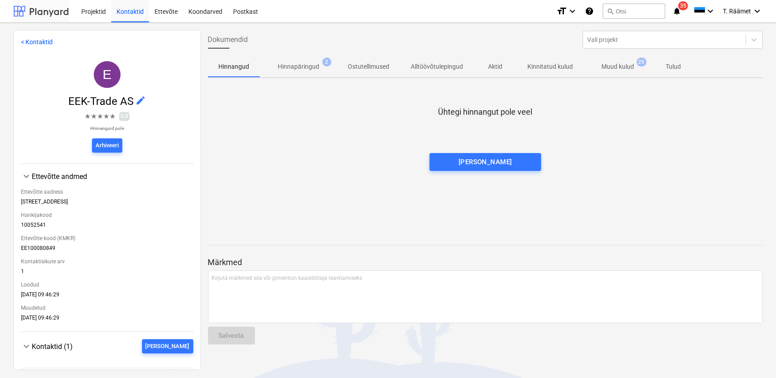 This screenshot has width=776, height=378. What do you see at coordinates (107, 146) in the screenshot?
I see `div: Arhiveeri` at bounding box center [107, 146].